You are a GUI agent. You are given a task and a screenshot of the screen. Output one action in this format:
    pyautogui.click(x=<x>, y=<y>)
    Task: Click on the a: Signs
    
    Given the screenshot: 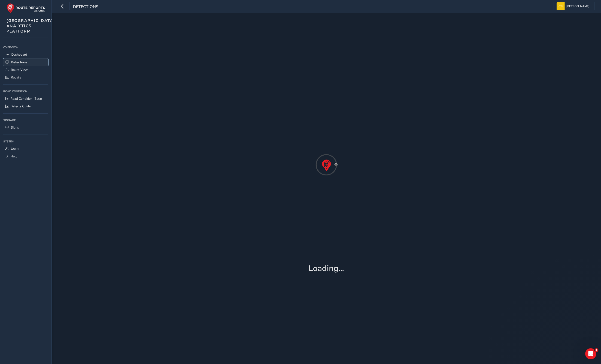 What is the action you would take?
    pyautogui.click(x=25, y=127)
    